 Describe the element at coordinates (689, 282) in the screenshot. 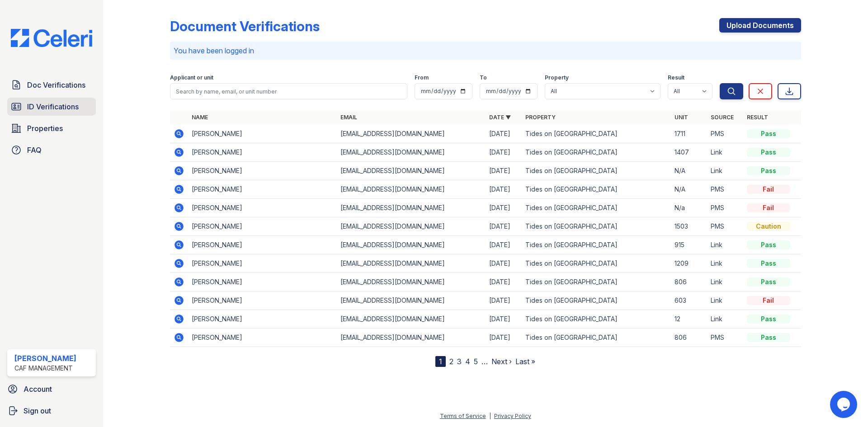

I see `td: 806` at that location.